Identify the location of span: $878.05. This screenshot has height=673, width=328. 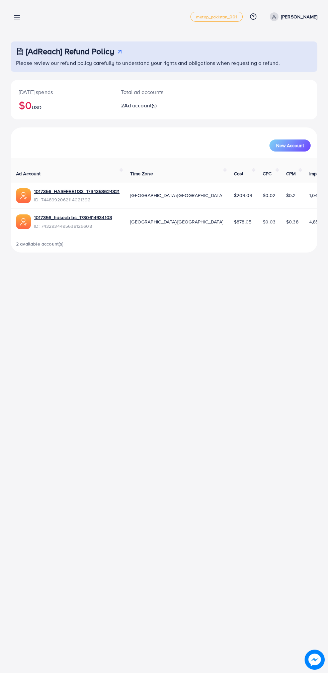
(242, 222).